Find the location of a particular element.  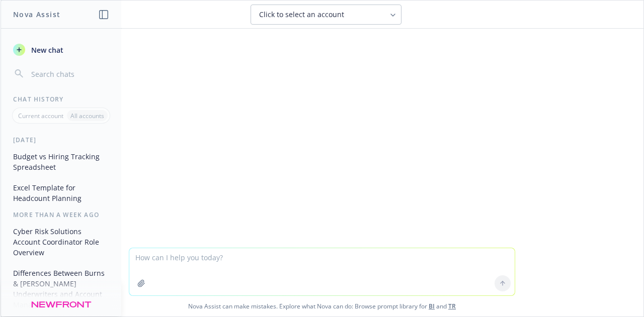

input: Search chats is located at coordinates (69, 74).